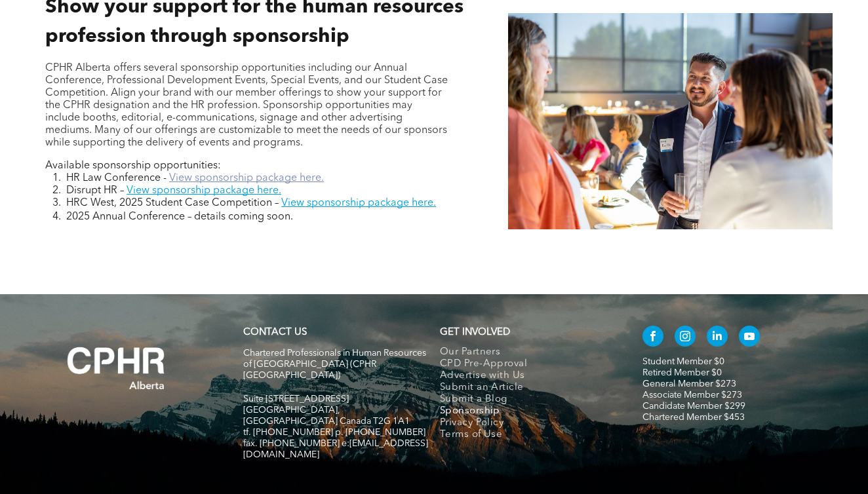 Image resolution: width=868 pixels, height=494 pixels. Describe the element at coordinates (527, 423) in the screenshot. I see `a: Privacy Policy` at that location.